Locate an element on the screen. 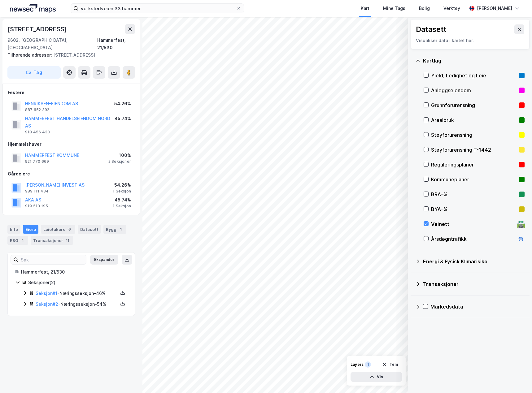  div: BYA–% is located at coordinates (474, 209).